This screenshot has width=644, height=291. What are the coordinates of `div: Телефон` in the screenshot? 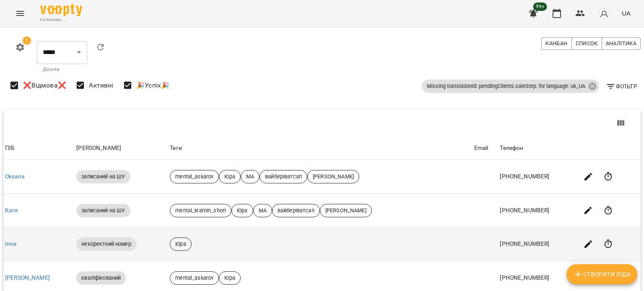 It's located at (538, 148).